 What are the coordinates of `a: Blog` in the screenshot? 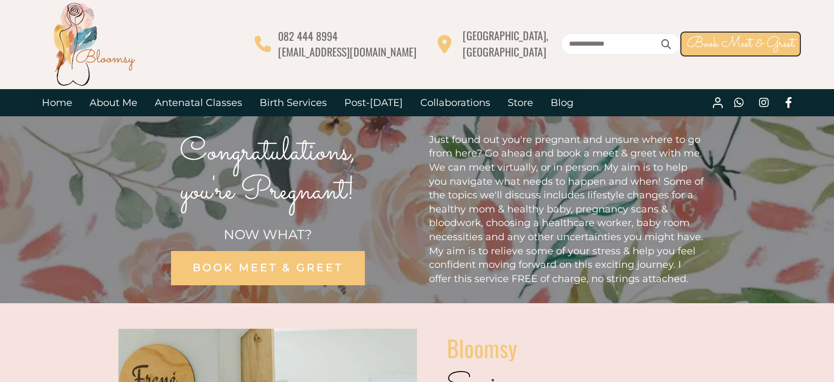 It's located at (562, 103).